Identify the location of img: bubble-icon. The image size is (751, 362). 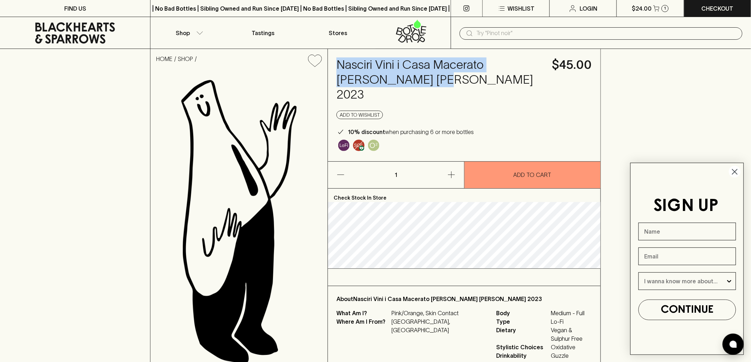
(733, 344).